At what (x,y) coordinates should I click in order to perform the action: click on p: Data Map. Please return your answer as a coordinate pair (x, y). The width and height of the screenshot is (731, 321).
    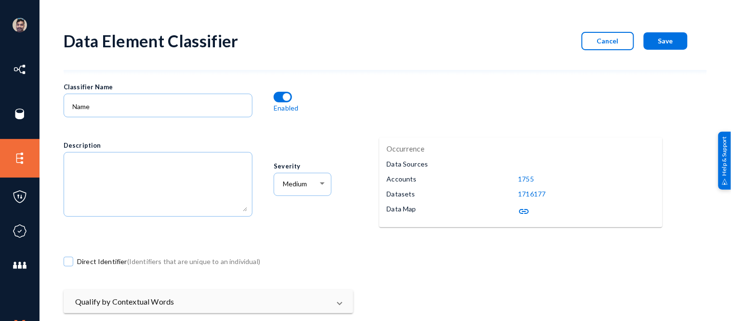
    Looking at the image, I should click on (402, 208).